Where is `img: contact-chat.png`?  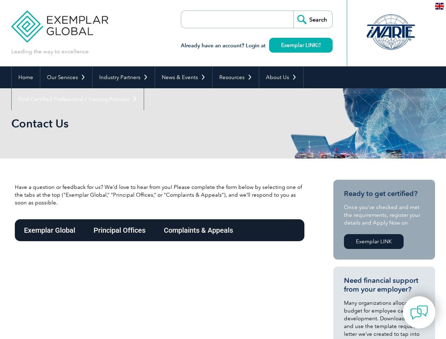
img: contact-chat.png is located at coordinates (419, 312).